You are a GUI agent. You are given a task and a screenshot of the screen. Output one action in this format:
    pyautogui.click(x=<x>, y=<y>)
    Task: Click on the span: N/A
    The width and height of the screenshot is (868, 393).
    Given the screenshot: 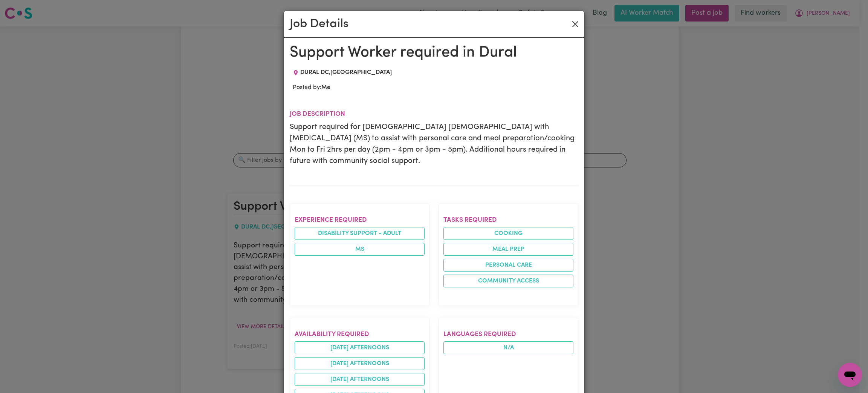 What is the action you would take?
    pyautogui.click(x=508, y=348)
    